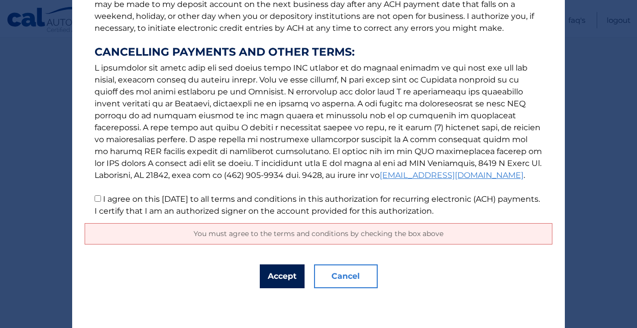 Image resolution: width=637 pixels, height=328 pixels. I want to click on strong: CANCELLING PAYMENTS AND OTHER TERMS:, so click(318, 52).